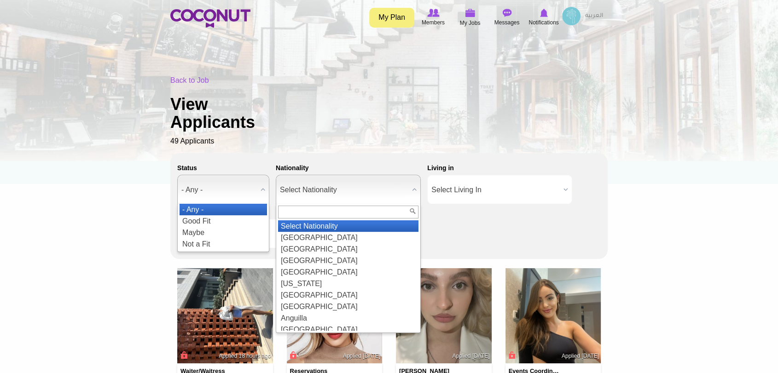  Describe the element at coordinates (223, 209) in the screenshot. I see `li: - Any -` at that location.